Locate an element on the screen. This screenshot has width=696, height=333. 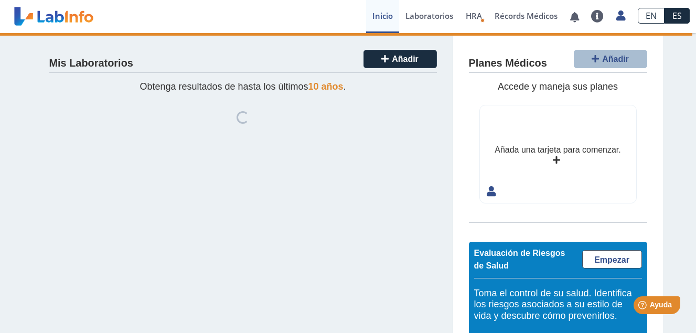
span: HRA is located at coordinates (474, 16).